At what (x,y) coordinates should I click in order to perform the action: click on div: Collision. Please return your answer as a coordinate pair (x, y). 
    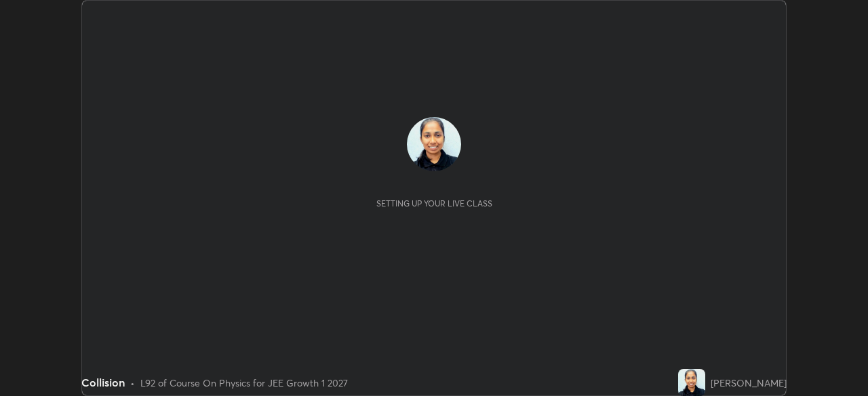
    Looking at the image, I should click on (103, 383).